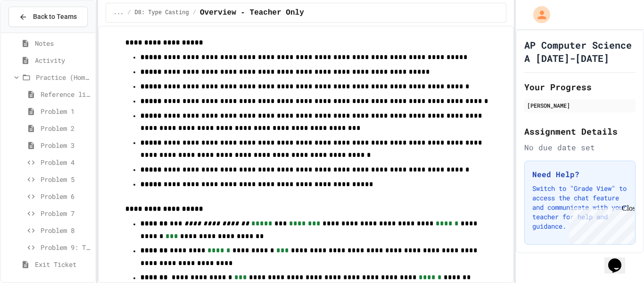 The width and height of the screenshot is (644, 283). Describe the element at coordinates (66, 111) in the screenshot. I see `span: Problem 1` at that location.